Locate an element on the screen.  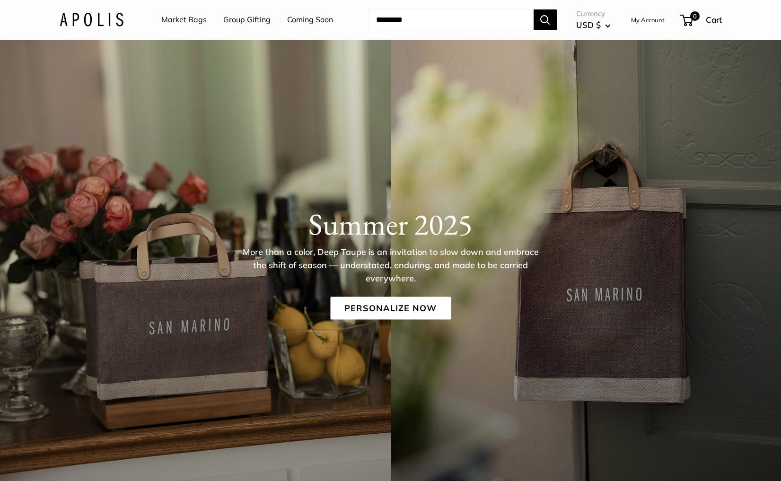
a: Coming Soon is located at coordinates (310, 20).